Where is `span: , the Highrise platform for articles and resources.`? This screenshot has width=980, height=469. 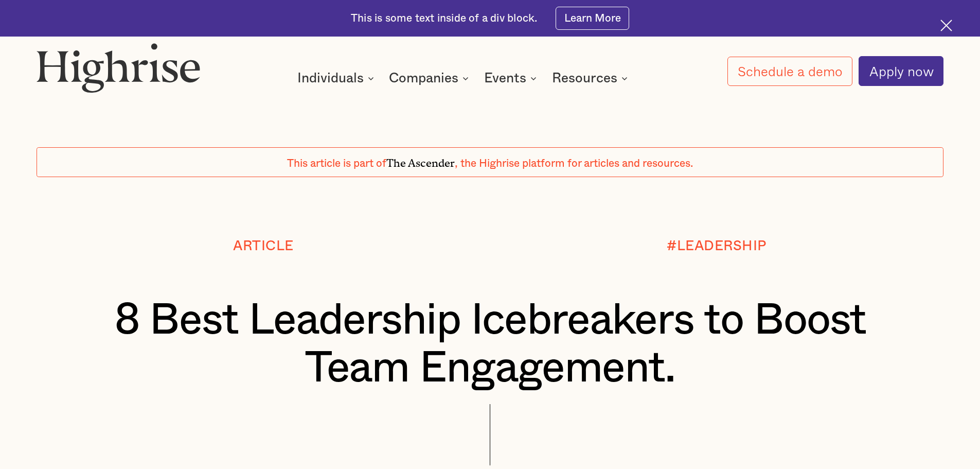
span: , the Highrise platform for articles and resources. is located at coordinates (574, 163).